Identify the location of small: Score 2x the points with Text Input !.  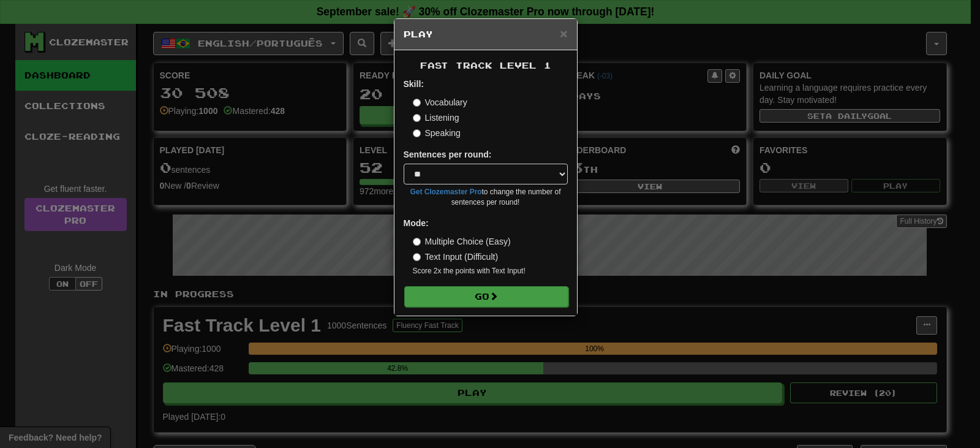
(490, 271).